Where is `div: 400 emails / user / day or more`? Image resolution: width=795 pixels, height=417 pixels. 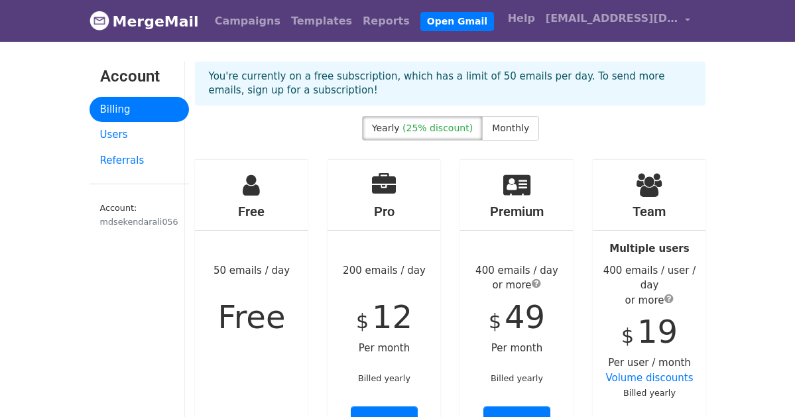 div: 400 emails / user / day or more is located at coordinates (649, 286).